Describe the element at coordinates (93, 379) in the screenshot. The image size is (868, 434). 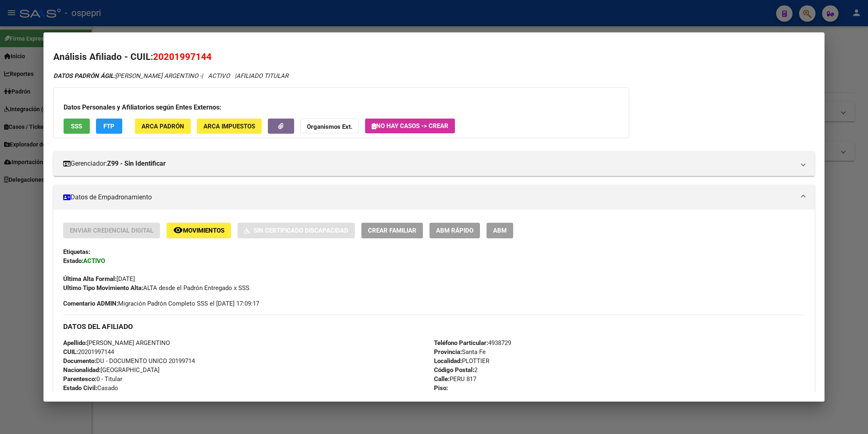
I see `span: 0 - Titular` at that location.